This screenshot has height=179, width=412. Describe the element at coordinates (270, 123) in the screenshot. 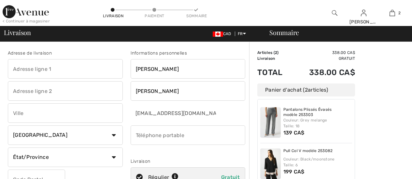

I see `img: Pantalons Plissés Évasés modèle 253303` at that location.